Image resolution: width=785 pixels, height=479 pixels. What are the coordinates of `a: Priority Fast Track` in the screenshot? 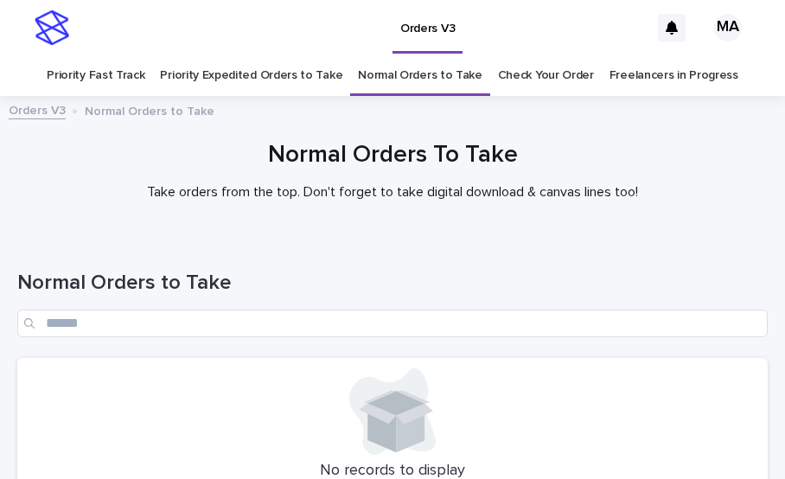 It's located at (95, 75).